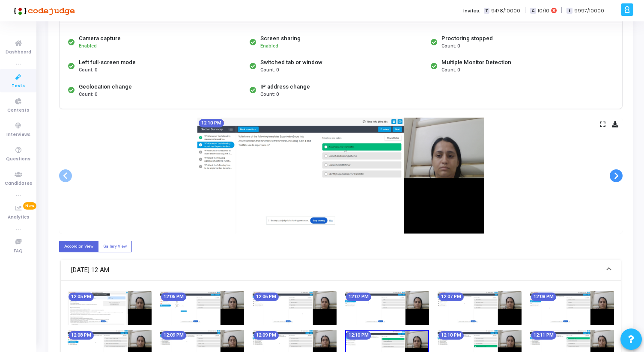 This screenshot has height=352, width=644. What do you see at coordinates (341, 176) in the screenshot?
I see `img: screenshot-1757918406140.jpeg` at bounding box center [341, 176].